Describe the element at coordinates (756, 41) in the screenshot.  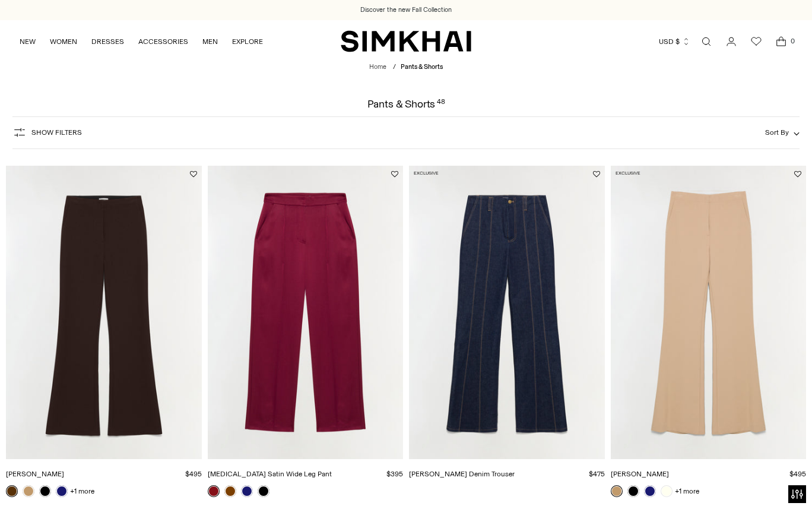
I see `a: Wishlist` at that location.